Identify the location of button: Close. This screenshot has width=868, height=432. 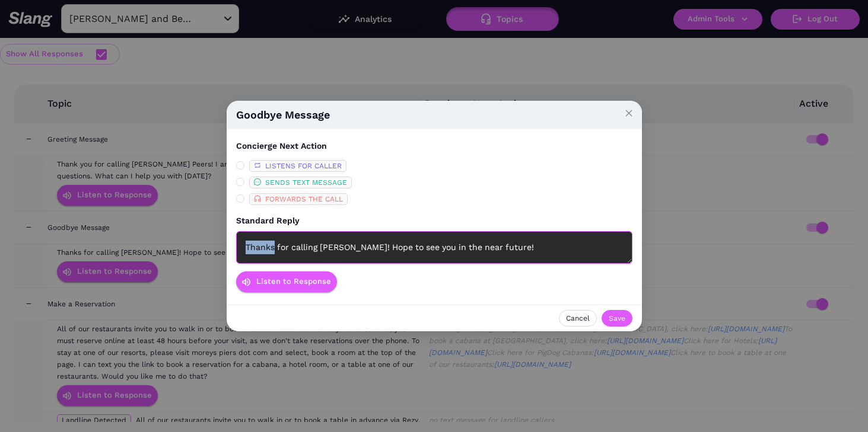
(629, 114).